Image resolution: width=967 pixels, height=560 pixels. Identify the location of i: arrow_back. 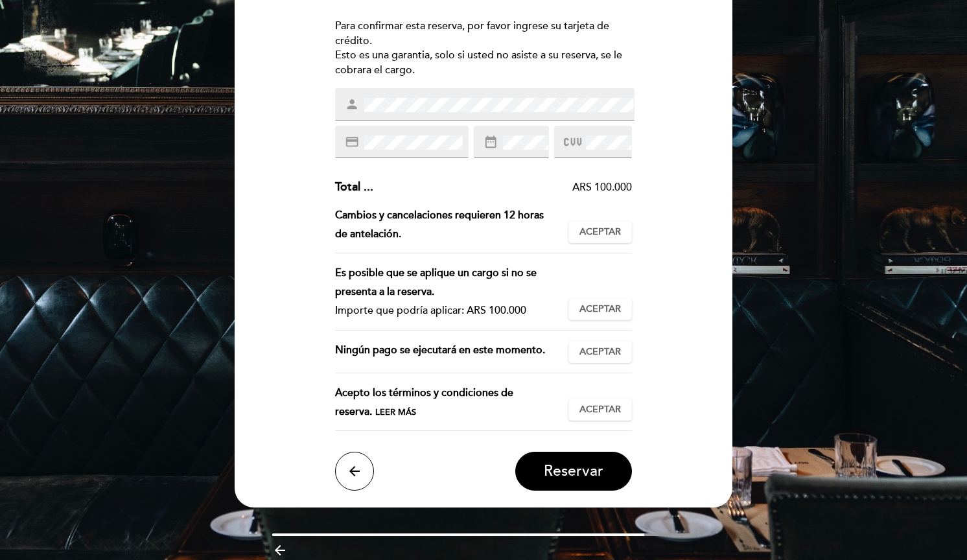
(354, 471).